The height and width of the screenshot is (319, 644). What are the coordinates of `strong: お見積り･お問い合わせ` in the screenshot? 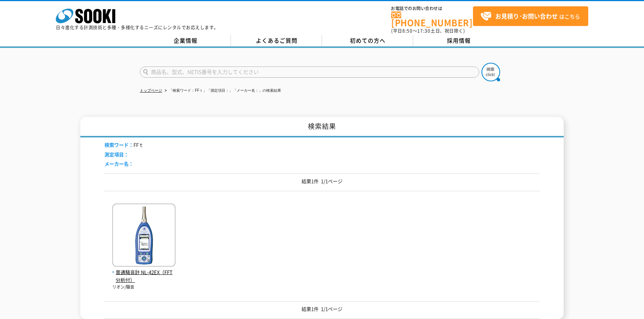 It's located at (526, 16).